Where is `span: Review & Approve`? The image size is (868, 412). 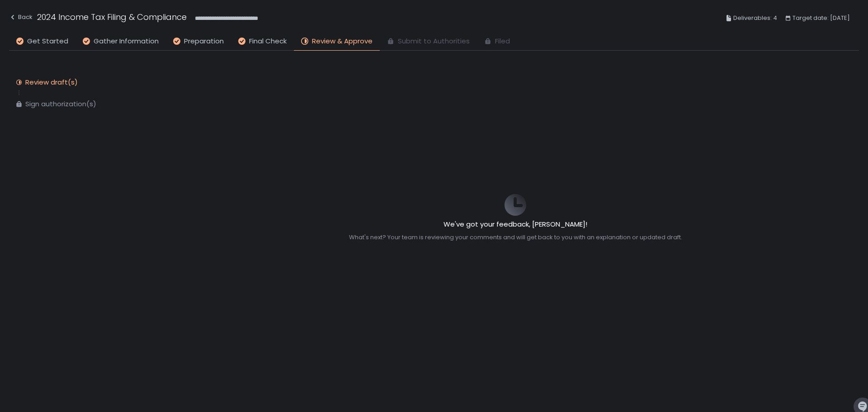 span: Review & Approve is located at coordinates (342, 41).